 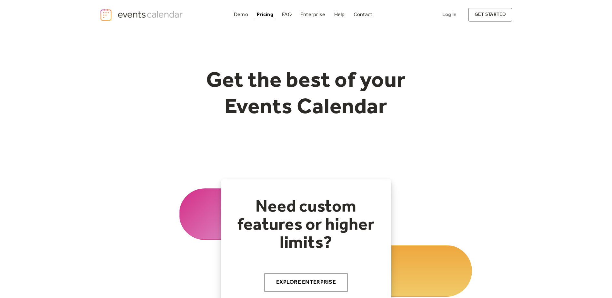 What do you see at coordinates (306, 283) in the screenshot?
I see `a: Explore Enterprise` at bounding box center [306, 283].